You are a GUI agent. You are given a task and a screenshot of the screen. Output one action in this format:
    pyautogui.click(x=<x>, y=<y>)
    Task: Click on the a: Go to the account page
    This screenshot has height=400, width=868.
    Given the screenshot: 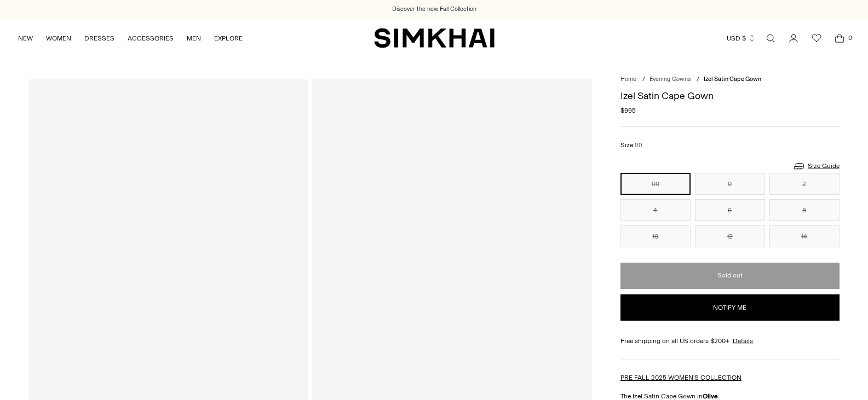 What is the action you would take?
    pyautogui.click(x=793, y=38)
    